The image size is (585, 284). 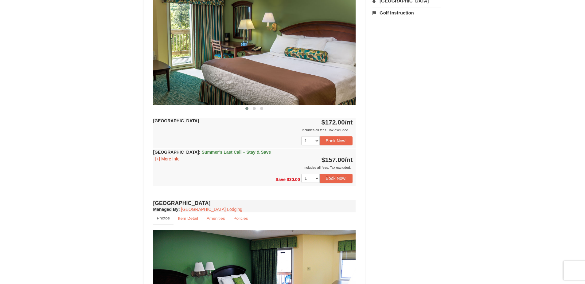 What do you see at coordinates (333, 159) in the screenshot?
I see `span: $157.00` at bounding box center [333, 159].